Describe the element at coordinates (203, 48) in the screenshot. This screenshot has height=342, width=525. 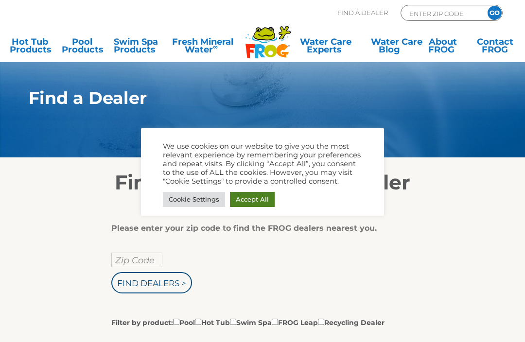
I see `a: Fresh MineralWater∞` at that location.